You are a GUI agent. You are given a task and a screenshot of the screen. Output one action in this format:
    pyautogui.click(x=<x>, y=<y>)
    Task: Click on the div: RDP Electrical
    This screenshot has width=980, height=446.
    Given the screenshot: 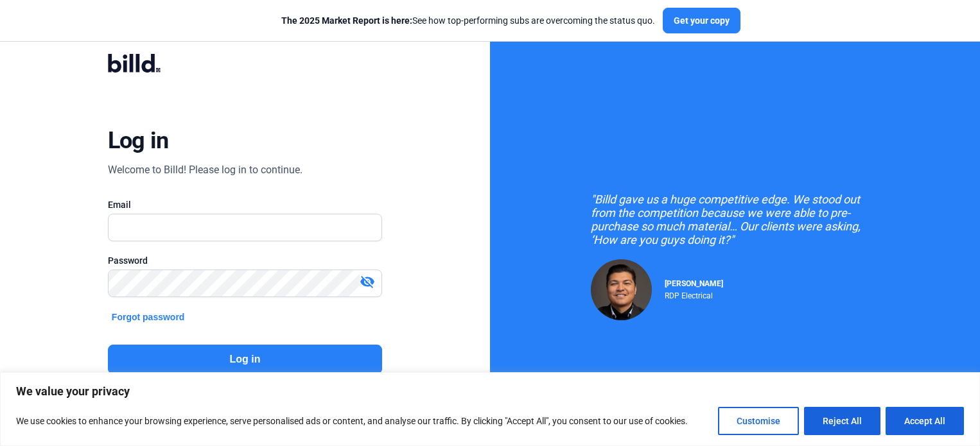 What is the action you would take?
    pyautogui.click(x=694, y=294)
    